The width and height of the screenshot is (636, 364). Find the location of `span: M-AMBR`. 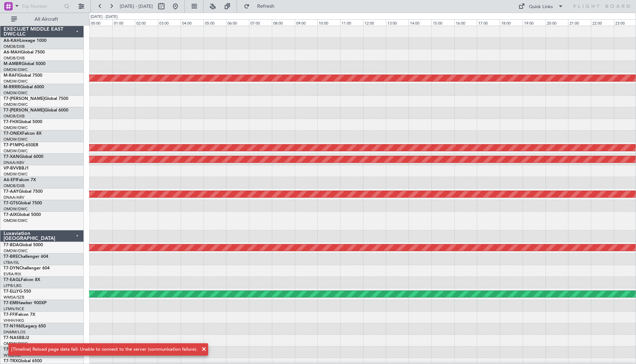

span: M-AMBR is located at coordinates (12, 64).